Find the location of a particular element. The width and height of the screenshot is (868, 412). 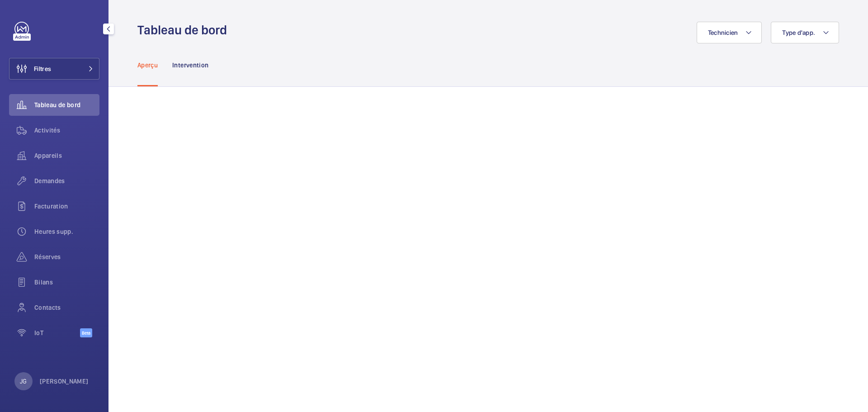

span: Appareils is located at coordinates (67, 155).